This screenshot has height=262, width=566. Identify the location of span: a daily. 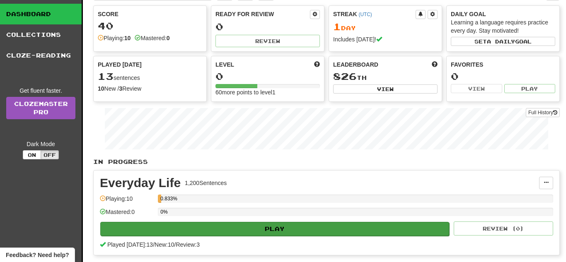
(501, 41).